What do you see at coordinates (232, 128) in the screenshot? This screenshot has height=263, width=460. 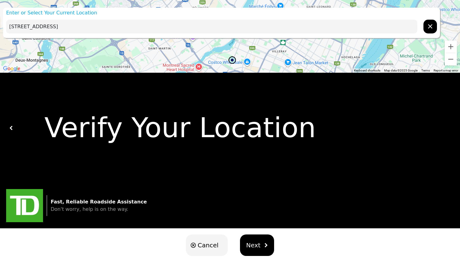 I see `div: Verify Your Location` at bounding box center [232, 128].